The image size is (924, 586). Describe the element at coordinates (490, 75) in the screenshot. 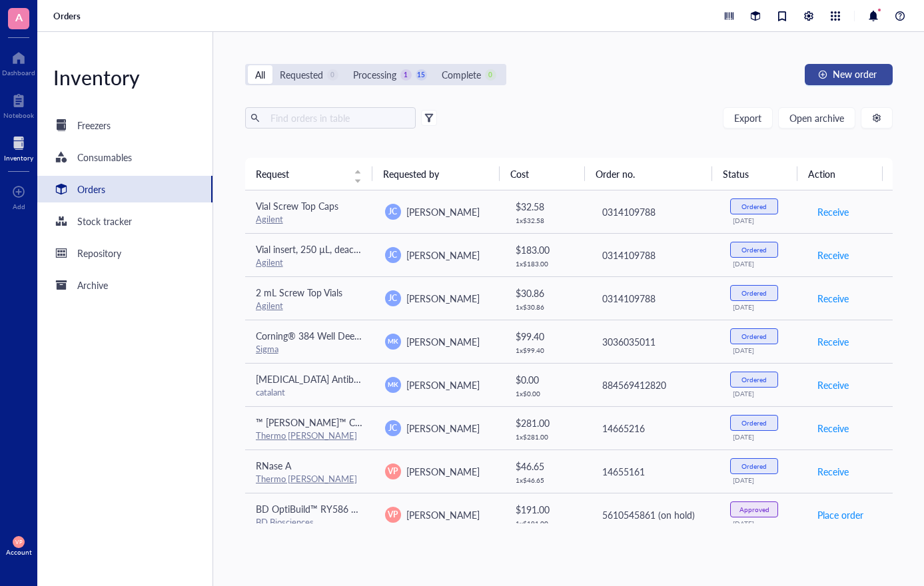

I see `div: 0` at that location.